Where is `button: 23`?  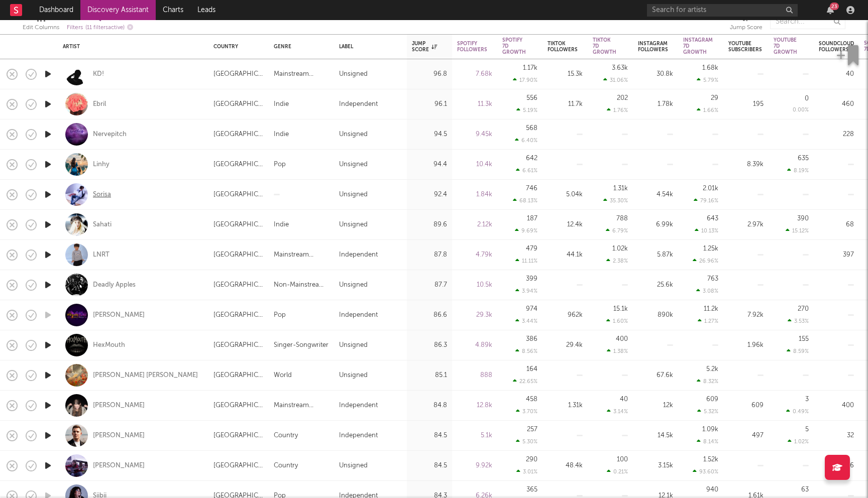
button: 23 is located at coordinates (830, 10).